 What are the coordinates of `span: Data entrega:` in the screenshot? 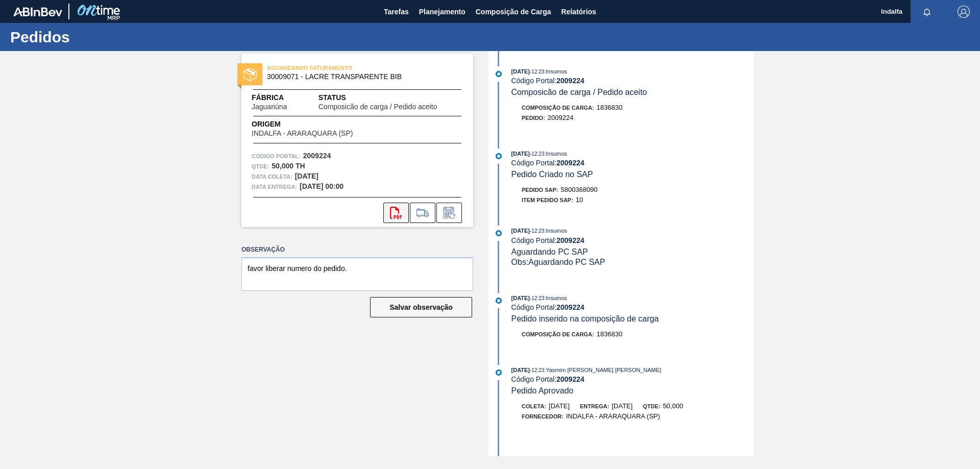 It's located at (274, 187).